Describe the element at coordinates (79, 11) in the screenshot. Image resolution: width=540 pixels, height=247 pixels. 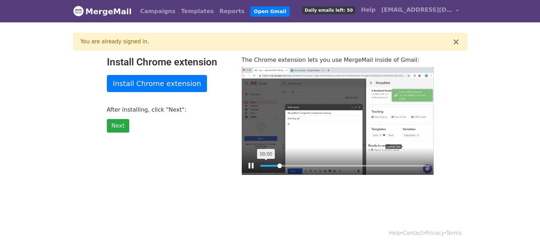
I see `img: MergeMail logo` at that location.